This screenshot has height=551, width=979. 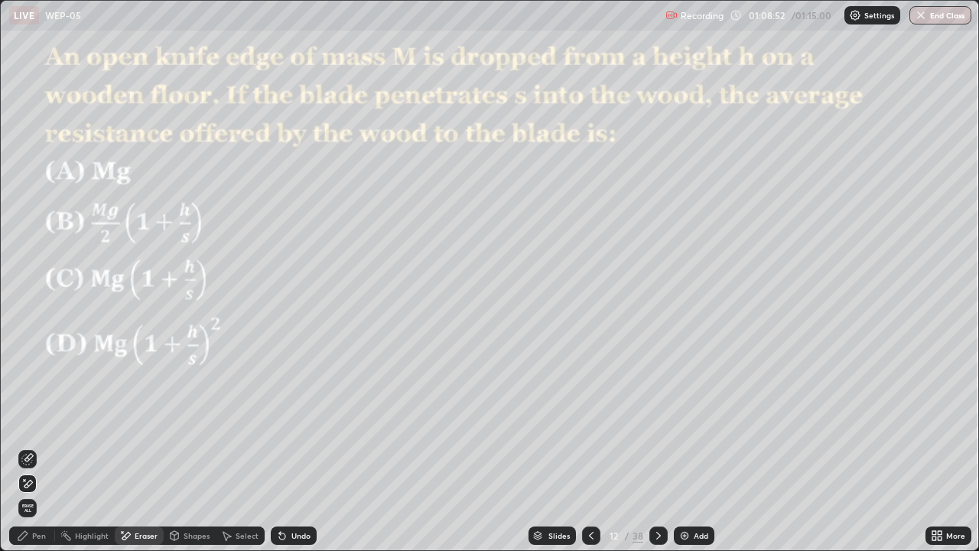 What do you see at coordinates (247, 536) in the screenshot?
I see `div: Select` at bounding box center [247, 536].